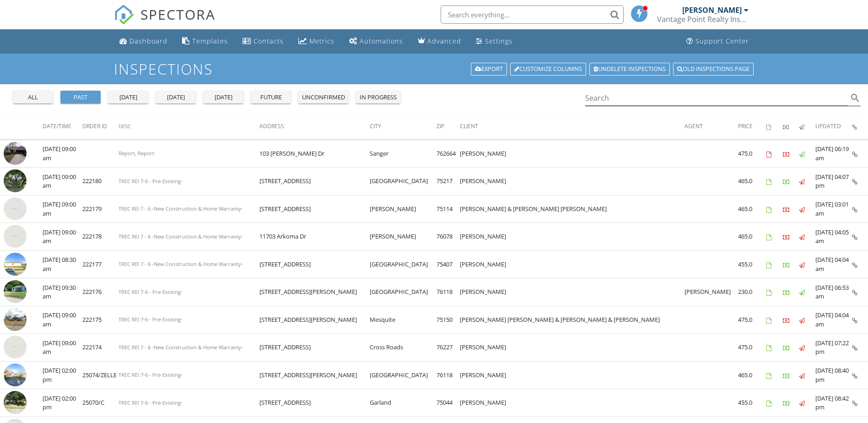  I want to click on th: Published: Not sorted., so click(807, 126).